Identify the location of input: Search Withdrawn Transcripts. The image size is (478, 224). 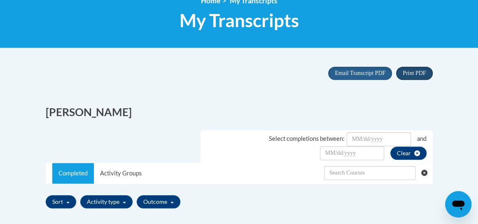
(370, 173).